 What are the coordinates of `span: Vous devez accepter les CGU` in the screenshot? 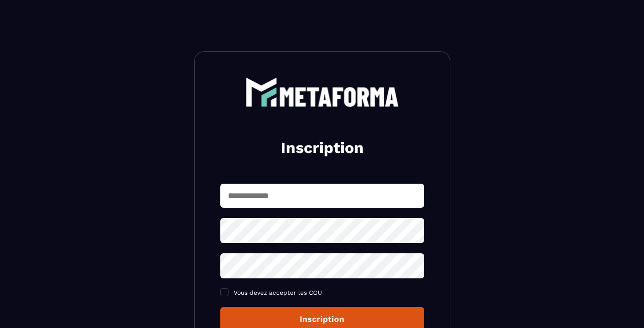 It's located at (278, 292).